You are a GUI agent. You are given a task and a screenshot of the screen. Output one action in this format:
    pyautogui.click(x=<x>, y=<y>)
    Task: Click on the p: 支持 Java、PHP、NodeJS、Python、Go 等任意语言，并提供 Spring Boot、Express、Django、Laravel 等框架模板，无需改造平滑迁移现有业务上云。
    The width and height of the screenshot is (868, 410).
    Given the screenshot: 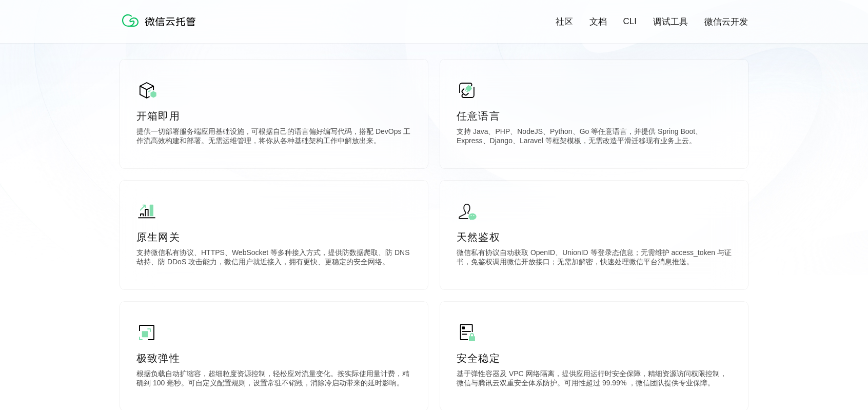 What is the action you would take?
    pyautogui.click(x=594, y=137)
    